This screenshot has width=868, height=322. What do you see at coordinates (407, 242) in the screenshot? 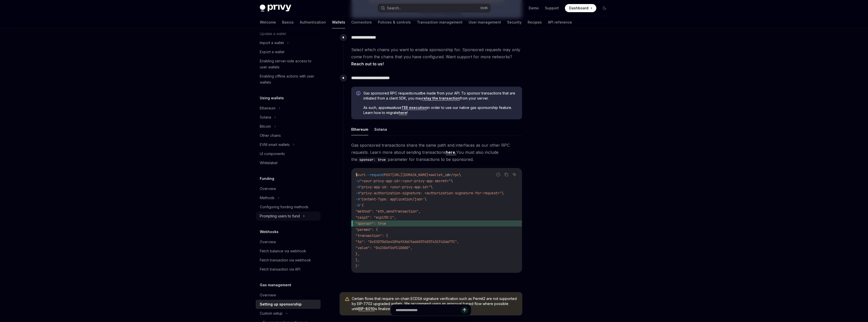
I see `span: "to": "0xE3070d3e4309afA3bC9a6b057685743CF42da77C",` at bounding box center [407, 242].